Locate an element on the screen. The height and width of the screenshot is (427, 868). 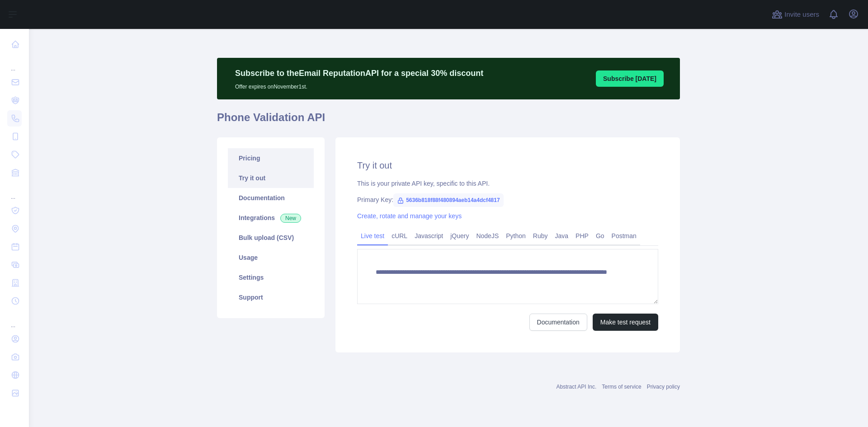
a: Terms of service is located at coordinates (621, 387).